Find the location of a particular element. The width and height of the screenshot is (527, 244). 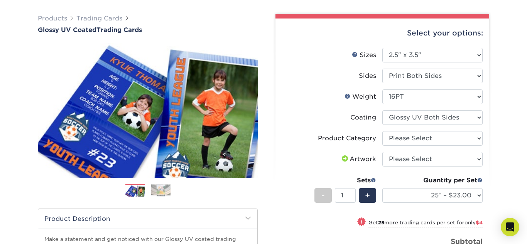

div: Select your options: is located at coordinates (382, 33).